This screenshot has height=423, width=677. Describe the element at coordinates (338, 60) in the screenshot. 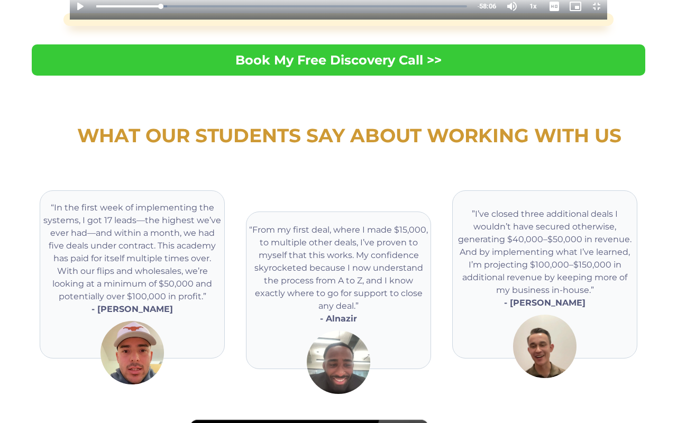

I see `a: Book My Free Discovery Call >>` at that location.